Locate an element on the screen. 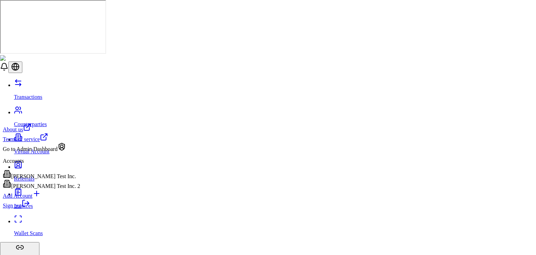 This screenshot has height=255, width=536. a: About us is located at coordinates (42, 128).